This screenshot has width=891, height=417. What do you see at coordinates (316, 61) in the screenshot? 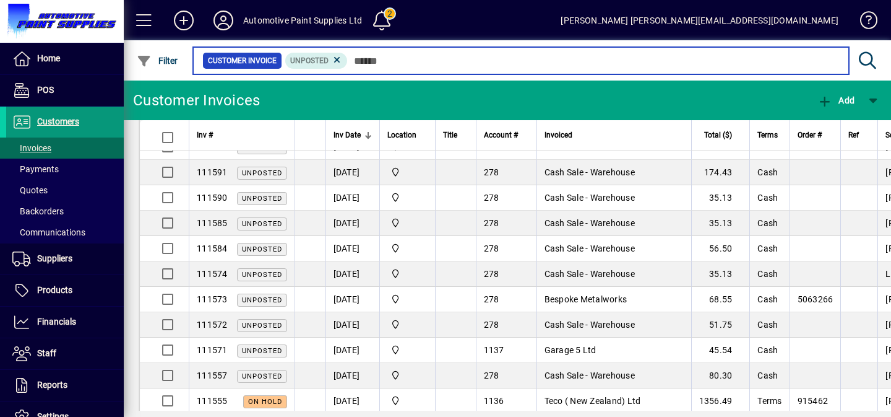
I see `mat-chip: Customer Invoice Status: Unposted` at bounding box center [316, 61].